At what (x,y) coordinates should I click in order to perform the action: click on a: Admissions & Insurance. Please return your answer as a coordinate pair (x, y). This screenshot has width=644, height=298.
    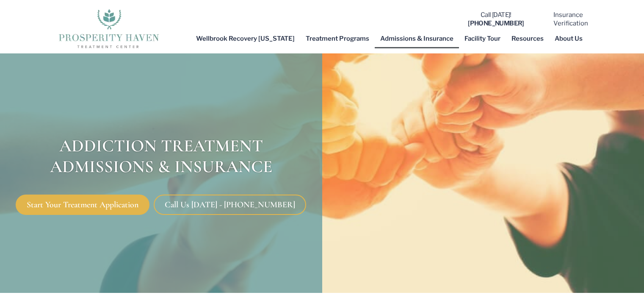
    Looking at the image, I should click on (417, 39).